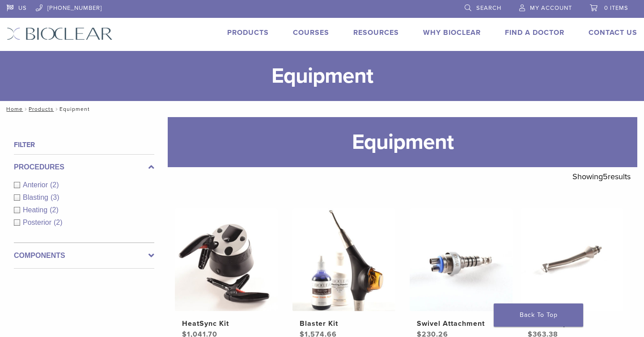  Describe the element at coordinates (84, 167) in the screenshot. I see `label: Procedures` at that location.